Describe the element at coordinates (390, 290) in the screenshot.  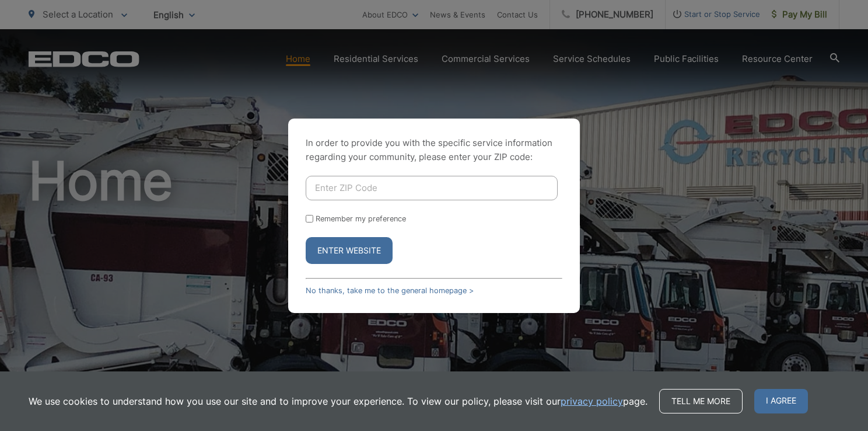
I see `a: No thanks, take me to the general homepage >` at that location.